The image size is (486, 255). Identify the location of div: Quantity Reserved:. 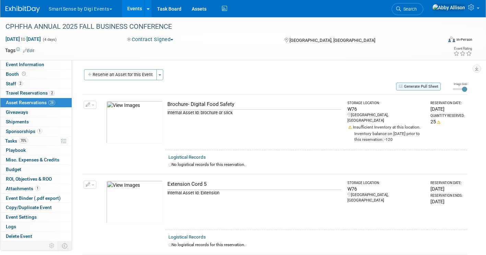
(447, 116).